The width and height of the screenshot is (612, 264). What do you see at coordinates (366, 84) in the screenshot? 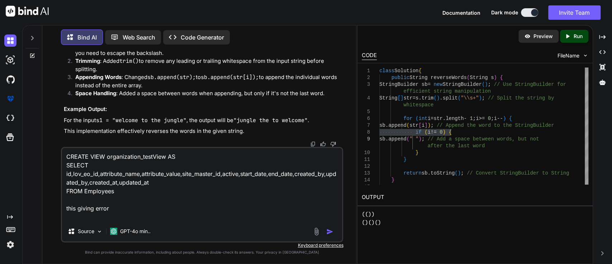
I see `div: 3` at bounding box center [366, 84].